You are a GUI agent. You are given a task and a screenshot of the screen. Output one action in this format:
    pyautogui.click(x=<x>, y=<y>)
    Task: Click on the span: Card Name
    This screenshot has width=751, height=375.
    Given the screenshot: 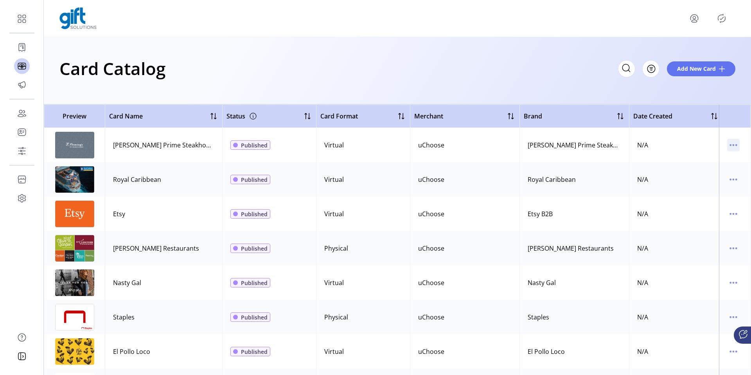 What is the action you would take?
    pyautogui.click(x=126, y=116)
    